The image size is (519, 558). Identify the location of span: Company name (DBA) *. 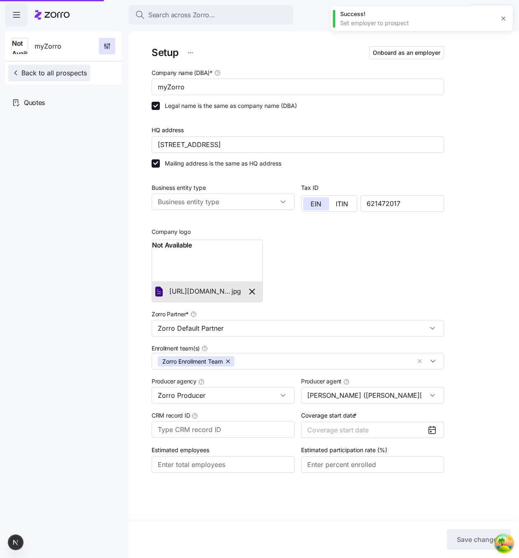
(182, 73).